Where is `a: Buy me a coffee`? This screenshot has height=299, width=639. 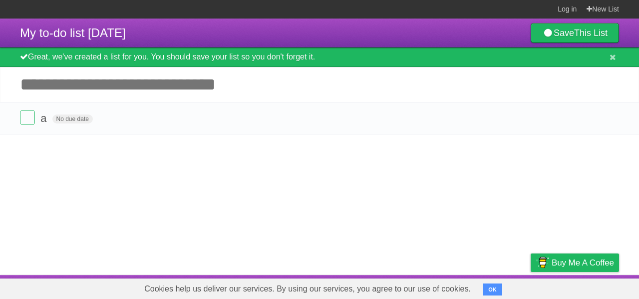 a: Buy me a coffee is located at coordinates (575, 262).